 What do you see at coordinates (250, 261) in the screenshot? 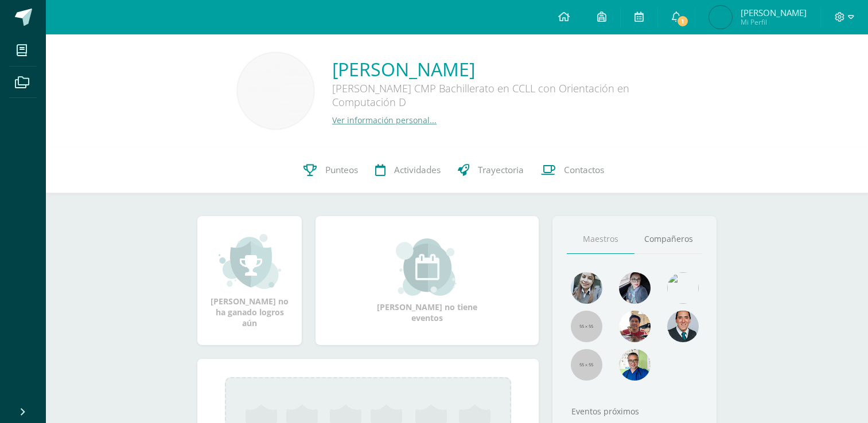
I see `img: achievement_small.png` at bounding box center [250, 261].